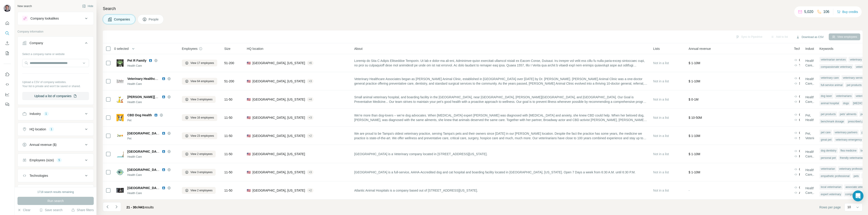  What do you see at coordinates (828, 158) in the screenshot?
I see `div: personal pet` at bounding box center [828, 158].